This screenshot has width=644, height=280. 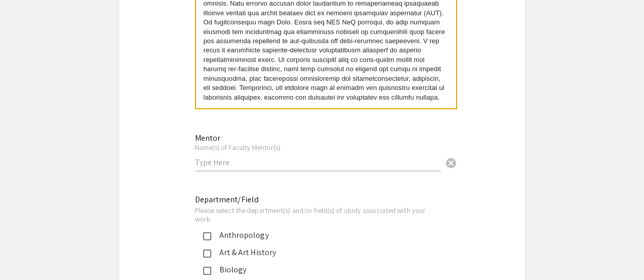 I want to click on input: Type Here, so click(x=318, y=162).